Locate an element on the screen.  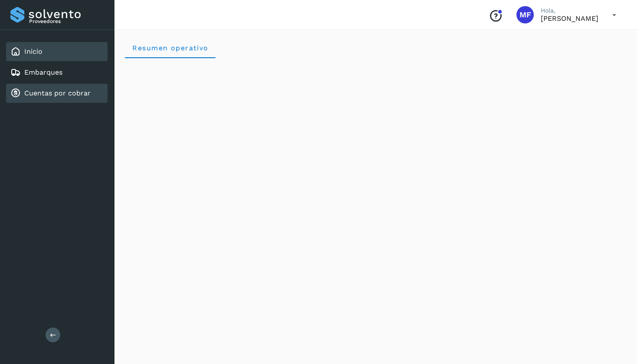
p: MONICA FONTES CHAVEZ is located at coordinates (569, 18).